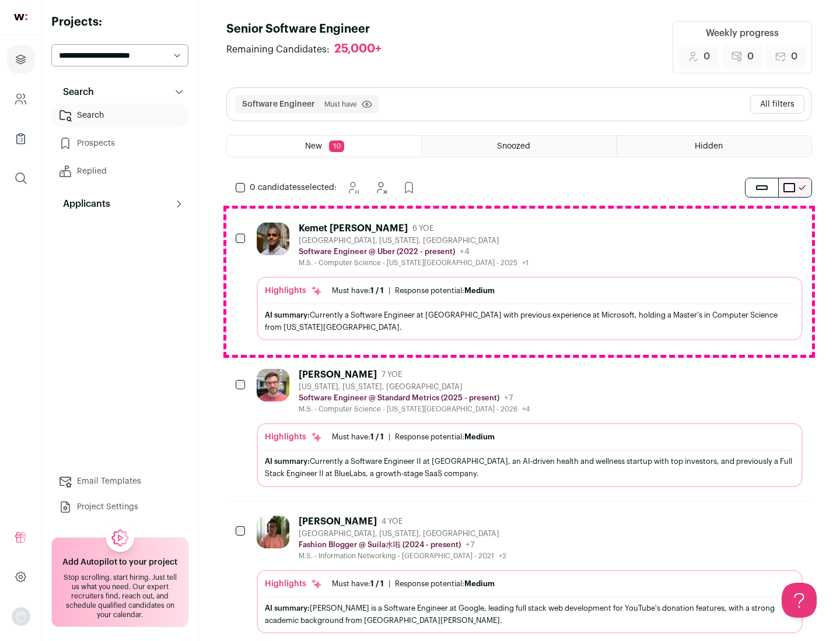 This screenshot has width=840, height=641. Describe the element at coordinates (340, 104) in the screenshot. I see `span: Must have` at that location.